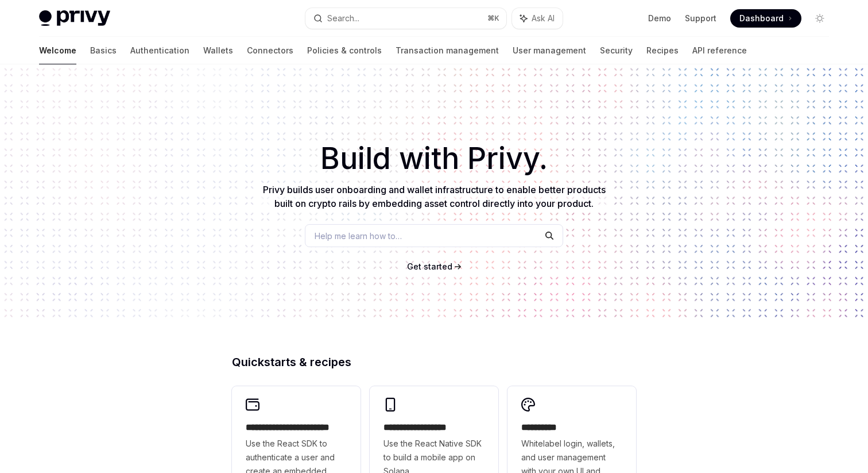 The height and width of the screenshot is (473, 868). I want to click on a: Get started, so click(430, 267).